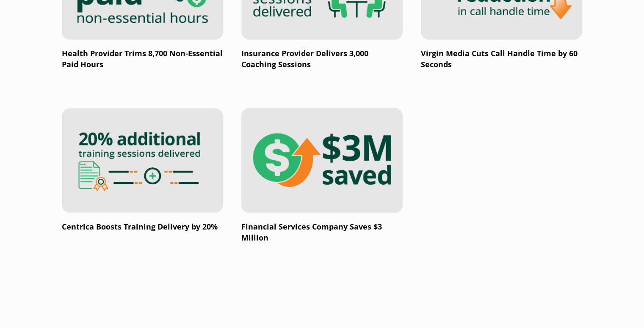 Image resolution: width=644 pixels, height=328 pixels. I want to click on a: Financial Services Company Saves $3 Million, so click(322, 176).